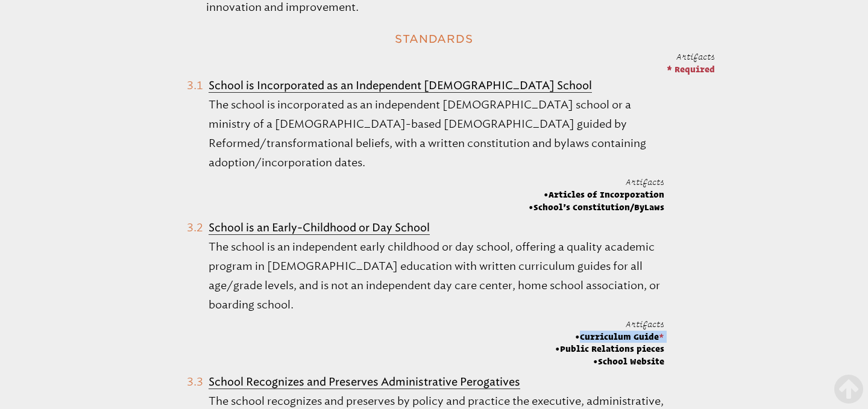  What do you see at coordinates (319, 227) in the screenshot?
I see `b: School is an Early-Childhood or Day School` at bounding box center [319, 227].